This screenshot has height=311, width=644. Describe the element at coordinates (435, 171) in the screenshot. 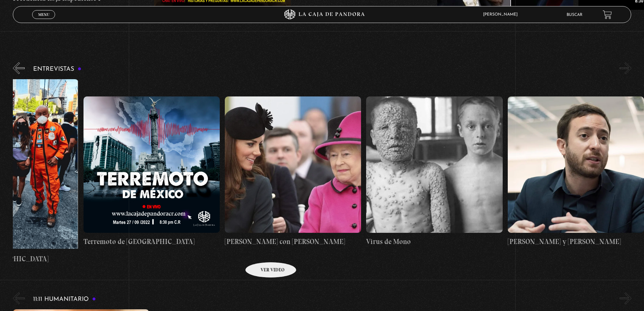

I see `a: Virus de Mono` at that location.